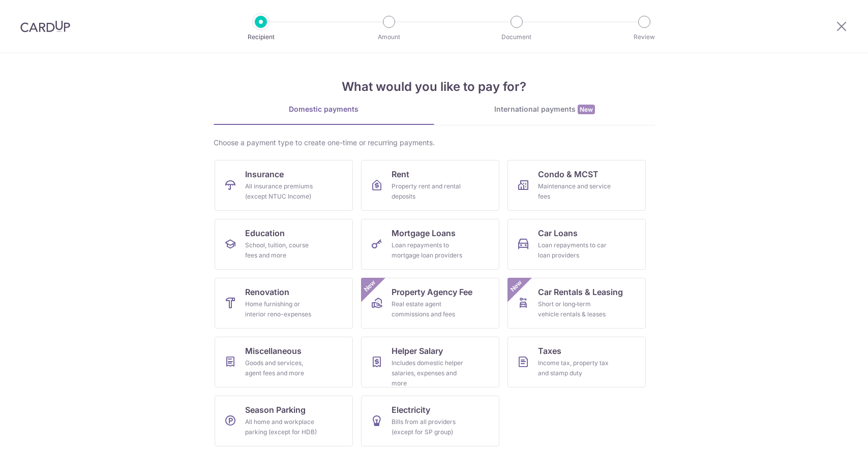  Describe the element at coordinates (557, 233) in the screenshot. I see `span: Car Loans` at that location.